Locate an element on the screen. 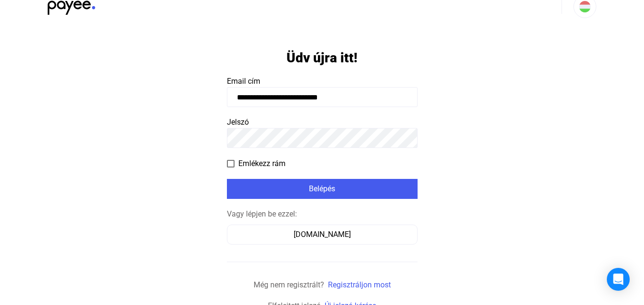 This screenshot has height=305, width=644. a: Regisztráljon most is located at coordinates (360, 285).